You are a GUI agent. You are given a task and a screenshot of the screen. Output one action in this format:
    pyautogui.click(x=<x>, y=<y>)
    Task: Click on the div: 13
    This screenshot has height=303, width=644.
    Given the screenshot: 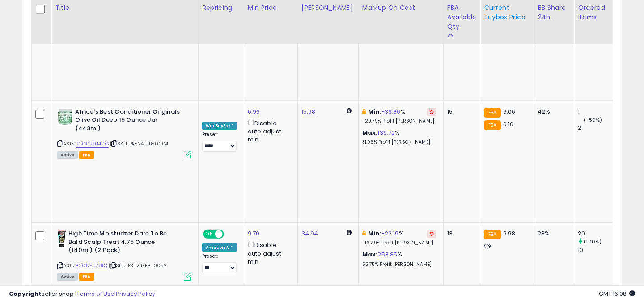 What is the action you would take?
    pyautogui.click(x=460, y=233)
    